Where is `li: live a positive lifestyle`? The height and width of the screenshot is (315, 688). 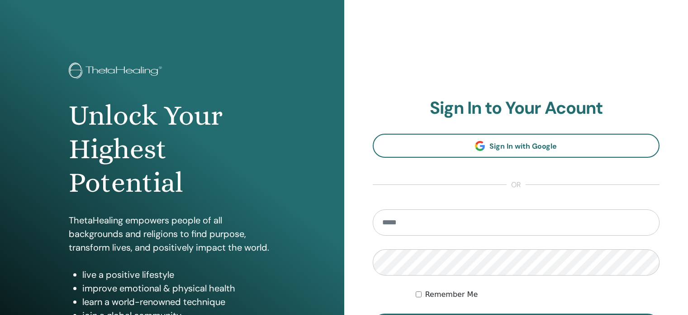
li: live a positive lifestyle is located at coordinates (179, 274).